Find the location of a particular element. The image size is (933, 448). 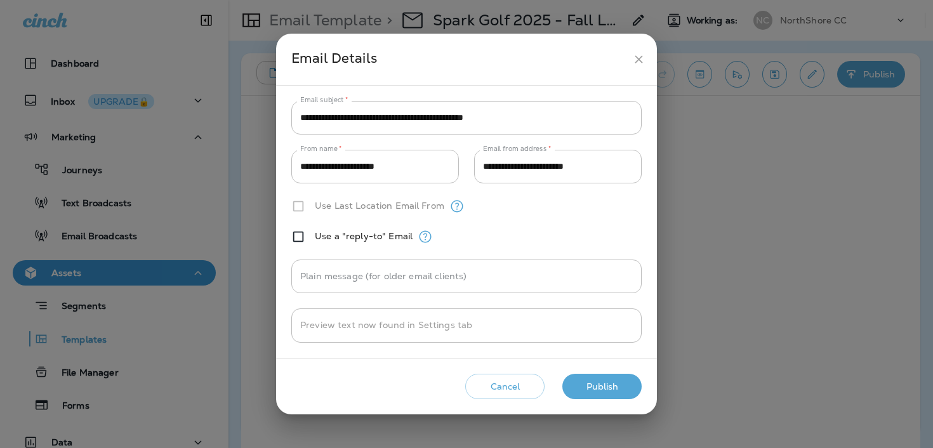

button: close is located at coordinates (638, 59).